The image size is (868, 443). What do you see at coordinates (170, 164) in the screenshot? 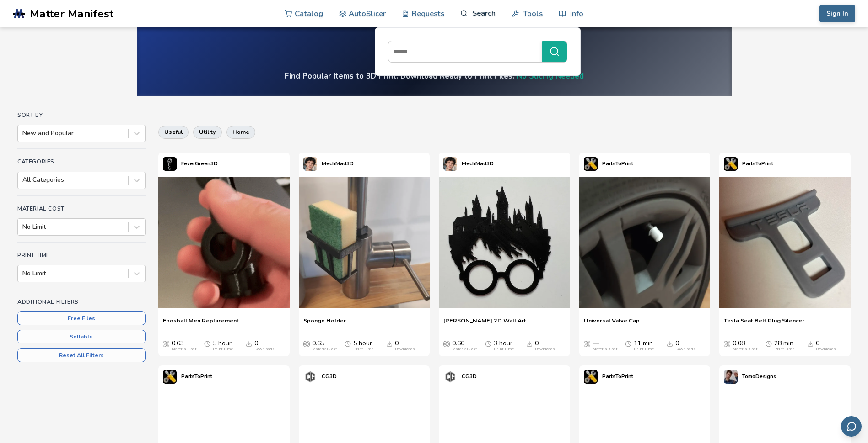
I see `img: FeverGreen3D's profile` at bounding box center [170, 164].